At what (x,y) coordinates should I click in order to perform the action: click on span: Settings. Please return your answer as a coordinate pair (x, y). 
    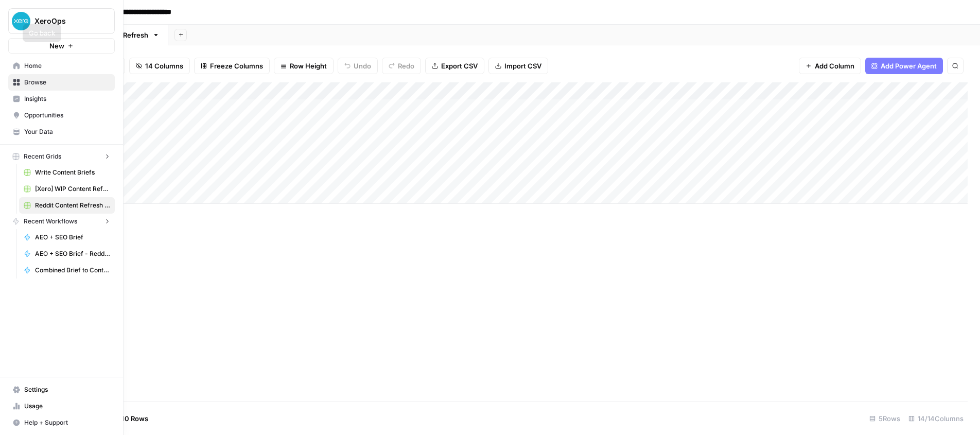
    Looking at the image, I should click on (67, 390).